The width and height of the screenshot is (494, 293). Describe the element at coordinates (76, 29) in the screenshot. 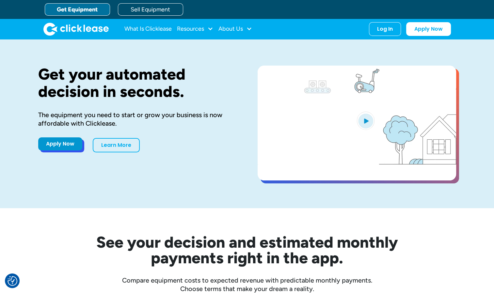

I see `img: Clicklease logo` at that location.